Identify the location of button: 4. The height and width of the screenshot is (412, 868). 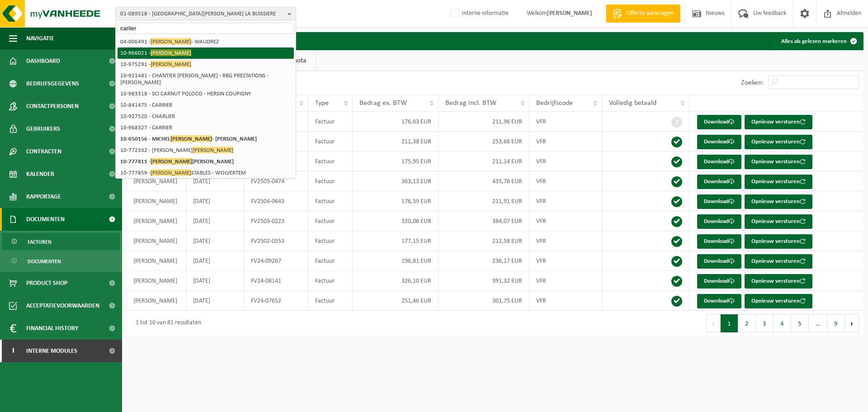
(783, 324).